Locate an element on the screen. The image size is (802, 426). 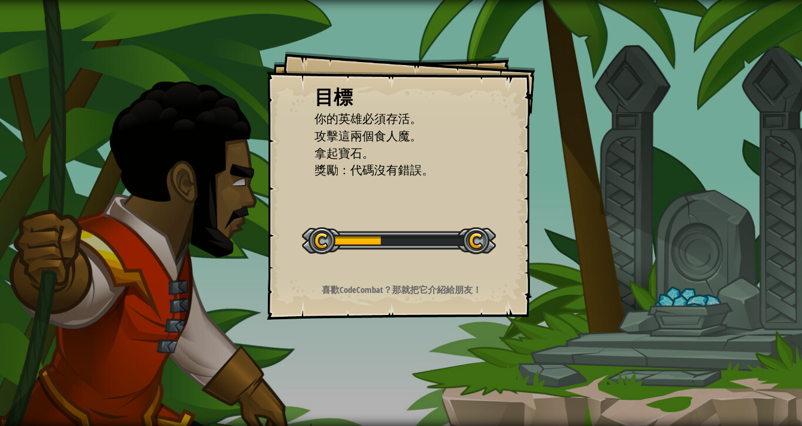
li: 拿起寶石。 is located at coordinates (392, 153).